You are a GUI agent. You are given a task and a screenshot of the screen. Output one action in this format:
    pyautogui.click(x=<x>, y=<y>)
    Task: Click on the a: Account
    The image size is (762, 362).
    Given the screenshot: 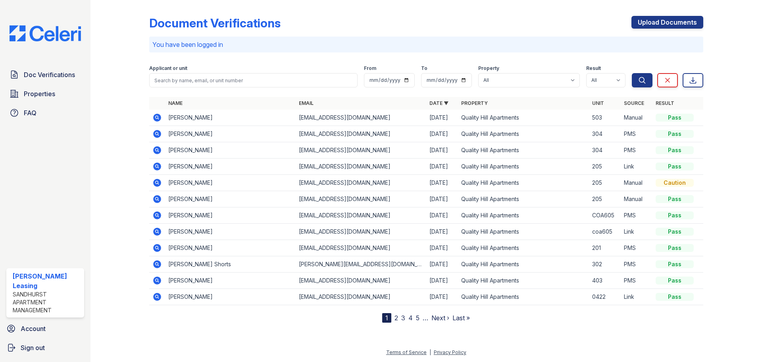 What is the action you would take?
    pyautogui.click(x=45, y=328)
    